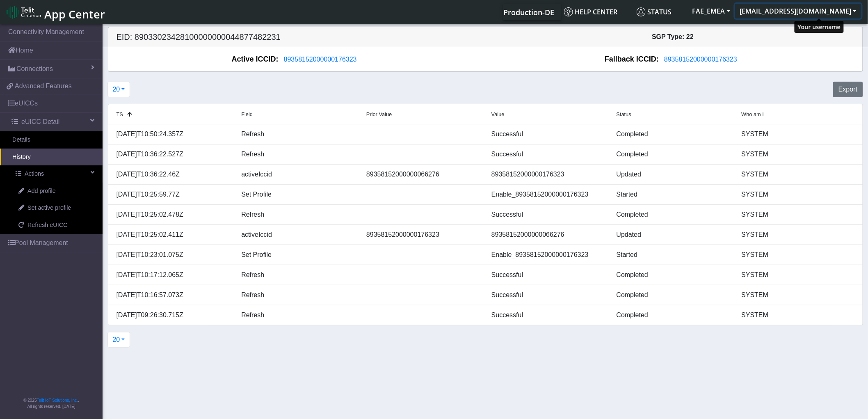 The height and width of the screenshot is (419, 868). Describe the element at coordinates (848, 90) in the screenshot. I see `button: Export` at that location.